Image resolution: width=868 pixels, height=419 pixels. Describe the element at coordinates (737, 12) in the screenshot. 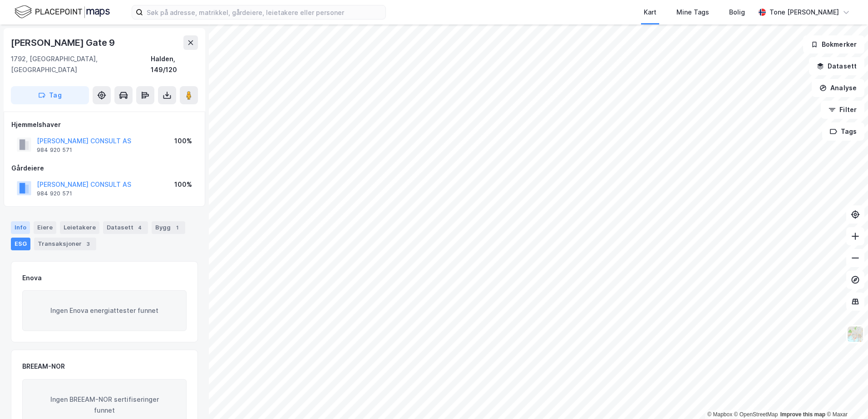

I see `div: Bolig` at that location.